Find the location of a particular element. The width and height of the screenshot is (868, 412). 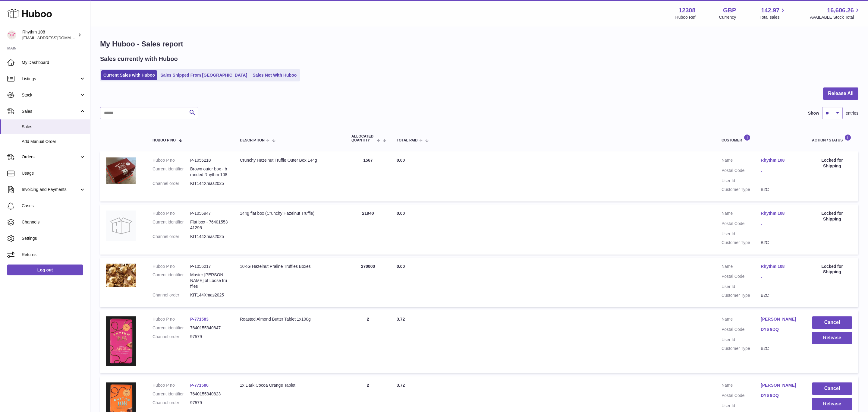

a: Log out is located at coordinates (45, 270).